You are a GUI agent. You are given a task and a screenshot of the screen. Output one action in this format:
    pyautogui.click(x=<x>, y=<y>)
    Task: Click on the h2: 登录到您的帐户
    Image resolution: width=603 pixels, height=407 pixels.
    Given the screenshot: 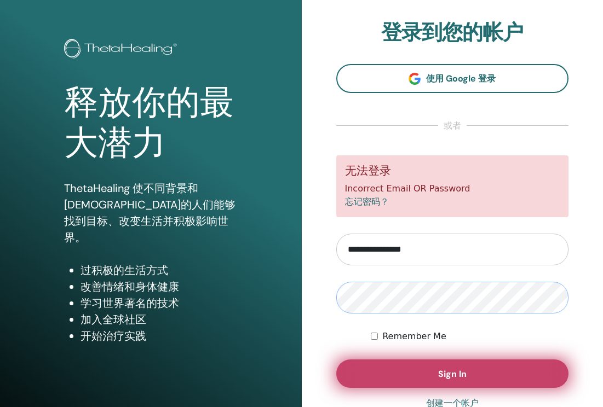 What is the action you would take?
    pyautogui.click(x=452, y=33)
    